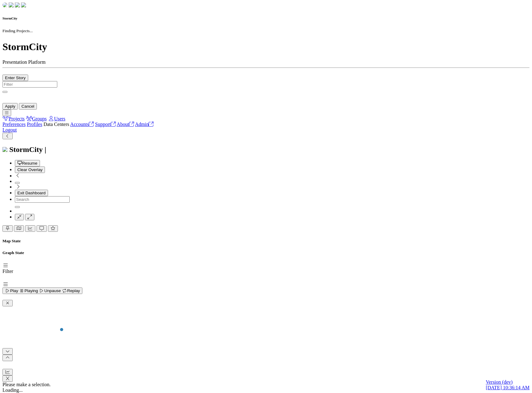  Describe the element at coordinates (27, 163) in the screenshot. I see `button: Resume` at that location.